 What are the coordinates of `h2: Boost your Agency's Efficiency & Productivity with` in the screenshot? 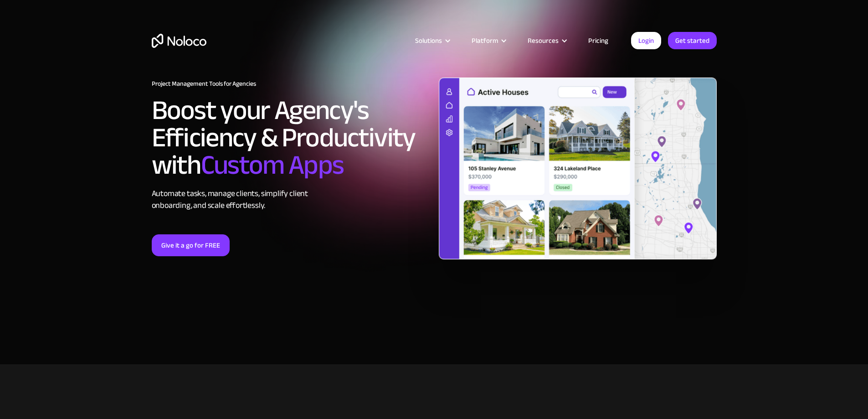 It's located at (291, 138).